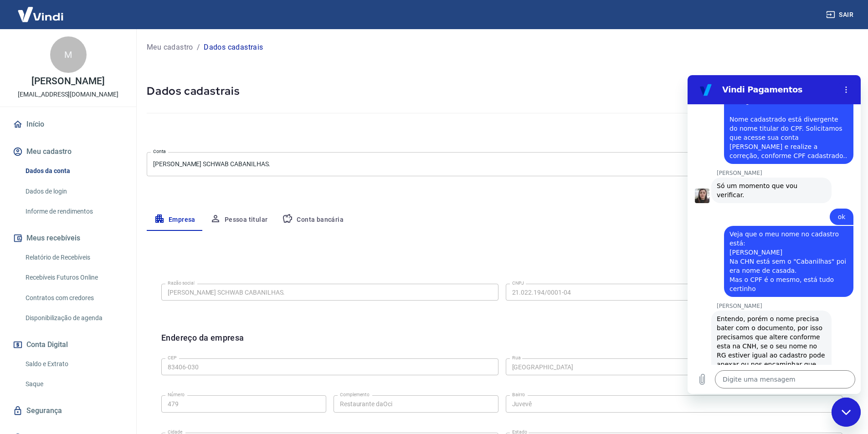 The height and width of the screenshot is (434, 868). Describe the element at coordinates (73, 192) in the screenshot. I see `a: Dados de login` at that location.